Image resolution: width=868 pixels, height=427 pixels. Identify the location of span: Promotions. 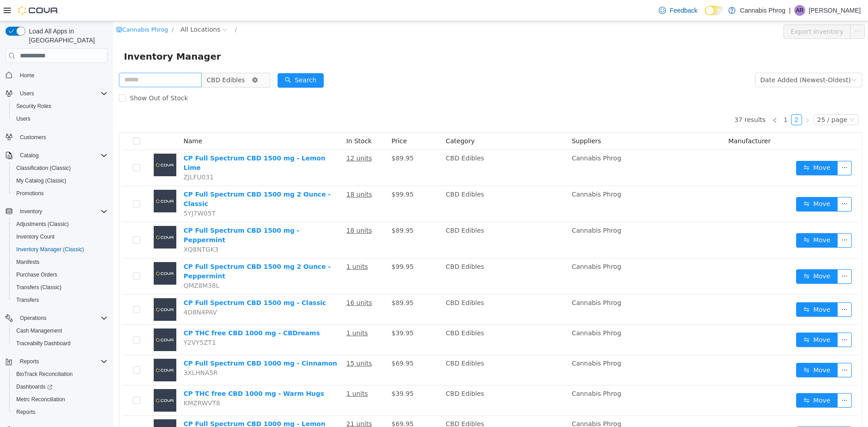
(30, 193).